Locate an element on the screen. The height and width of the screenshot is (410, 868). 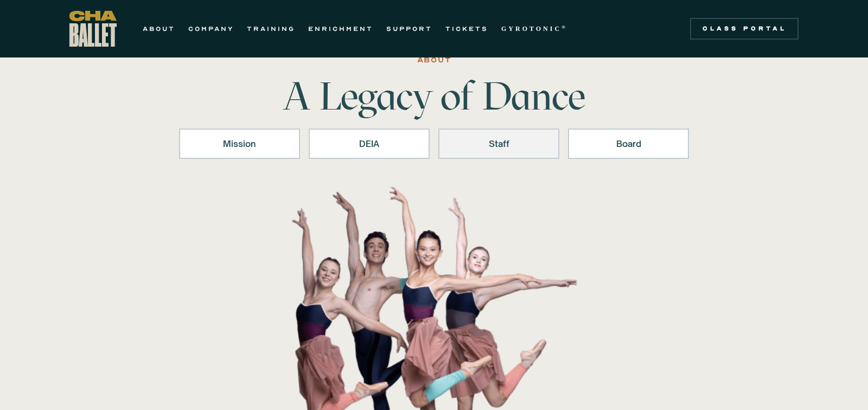
a: Board is located at coordinates (628, 144).